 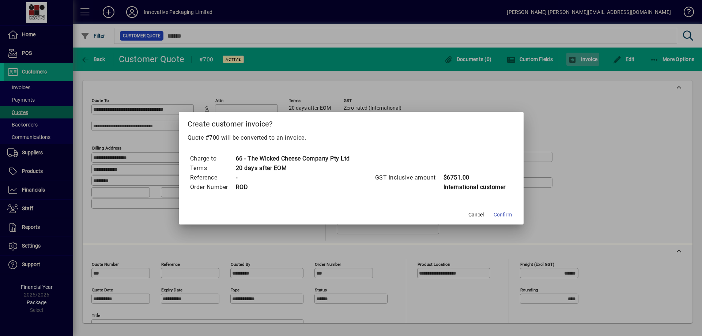 I want to click on td: Terms, so click(x=212, y=168).